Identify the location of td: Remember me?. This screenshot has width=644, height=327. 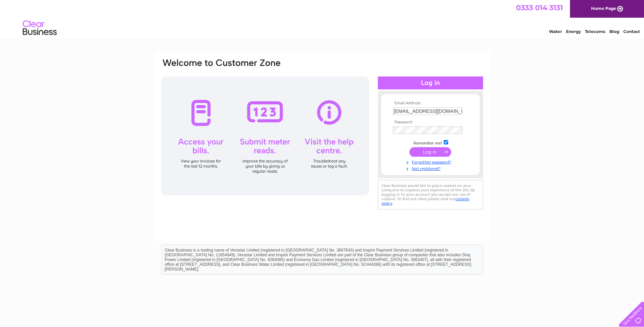
(430, 143).